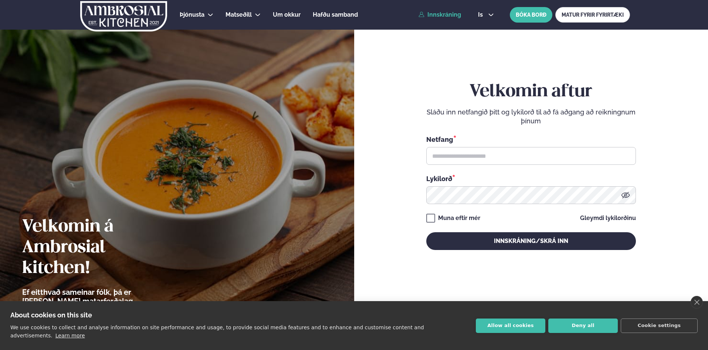 This screenshot has height=350, width=708. Describe the element at coordinates (70, 335) in the screenshot. I see `a: Learn more` at that location.